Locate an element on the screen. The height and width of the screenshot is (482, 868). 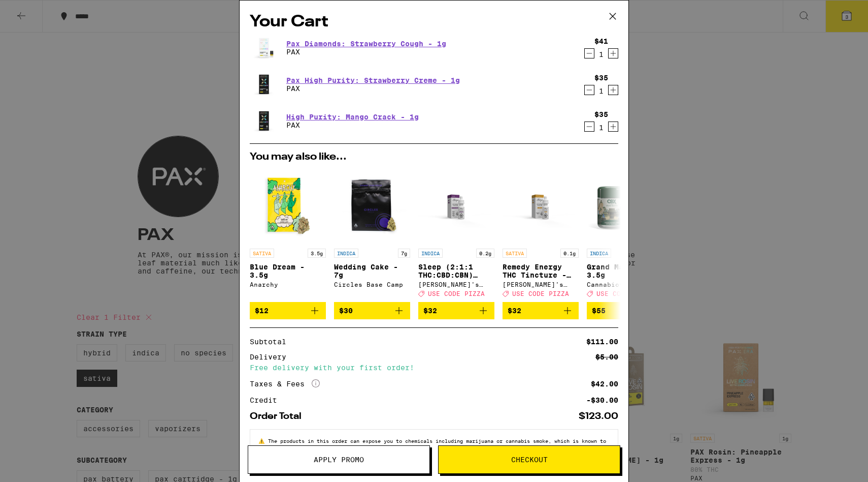
p: Grand Master - 3.5g is located at coordinates (625, 271).